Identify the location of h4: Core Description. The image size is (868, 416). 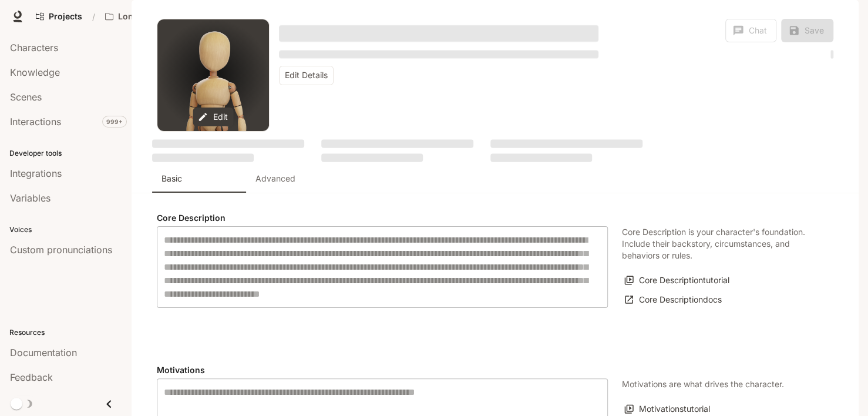
(382, 217).